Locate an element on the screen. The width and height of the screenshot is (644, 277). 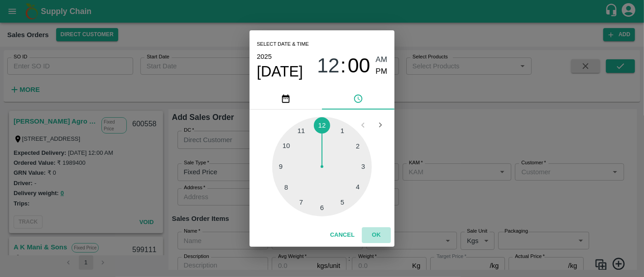
button: Open next view is located at coordinates (380, 125).